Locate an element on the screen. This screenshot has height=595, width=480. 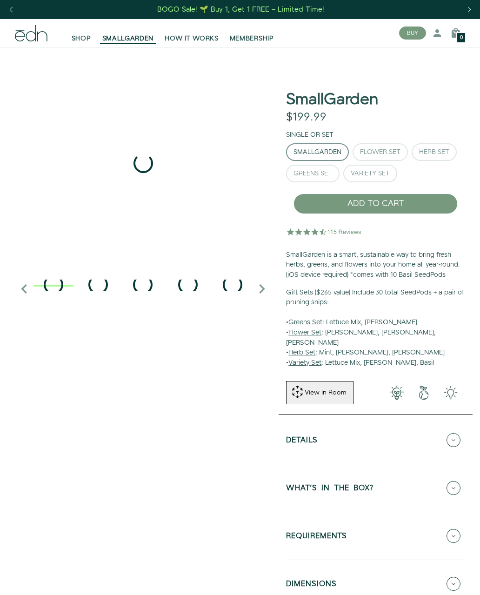
span: MEMBERSHIP is located at coordinates (252, 39).